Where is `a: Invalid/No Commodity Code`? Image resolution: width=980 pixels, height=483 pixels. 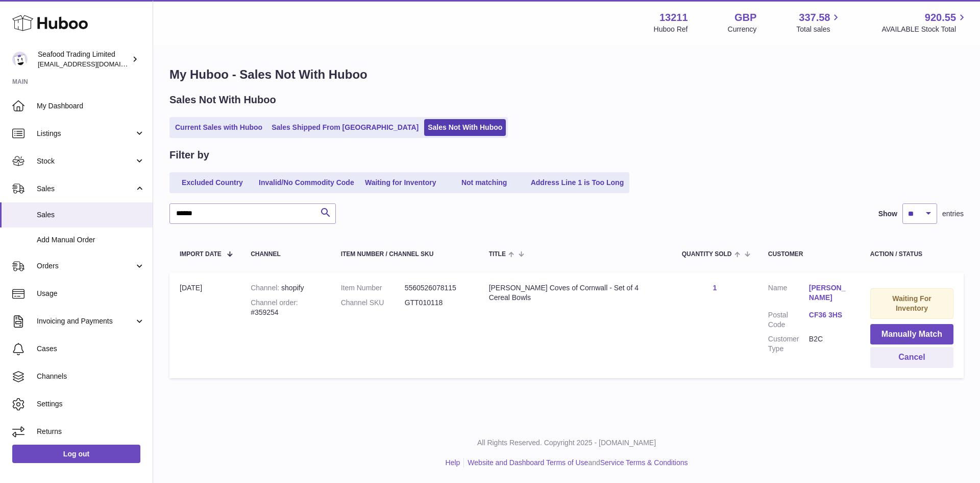 a: Invalid/No Commodity Code is located at coordinates (306, 182).